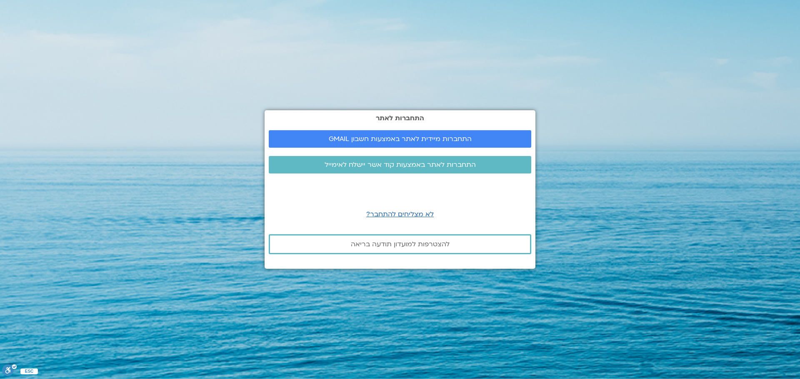 The image size is (800, 379). What do you see at coordinates (400, 245) in the screenshot?
I see `span: להצטרפות למועדון תודעה בריאה` at bounding box center [400, 245].